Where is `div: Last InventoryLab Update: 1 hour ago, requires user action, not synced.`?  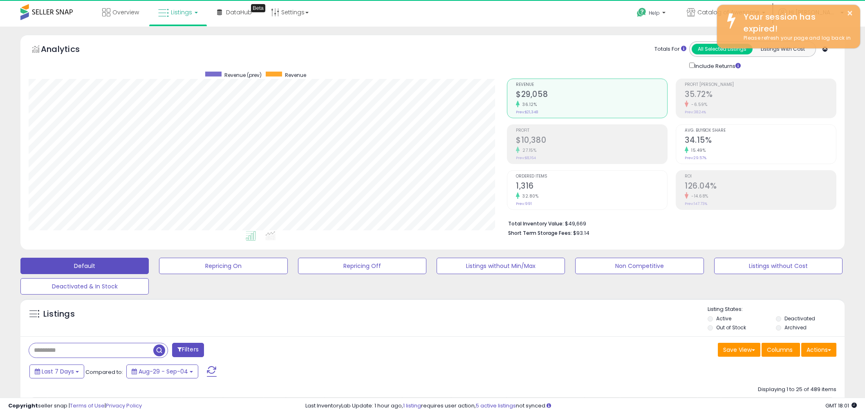
div: Last InventoryLab Update: 1 hour ago, requires user action, not synced. is located at coordinates (581, 406).